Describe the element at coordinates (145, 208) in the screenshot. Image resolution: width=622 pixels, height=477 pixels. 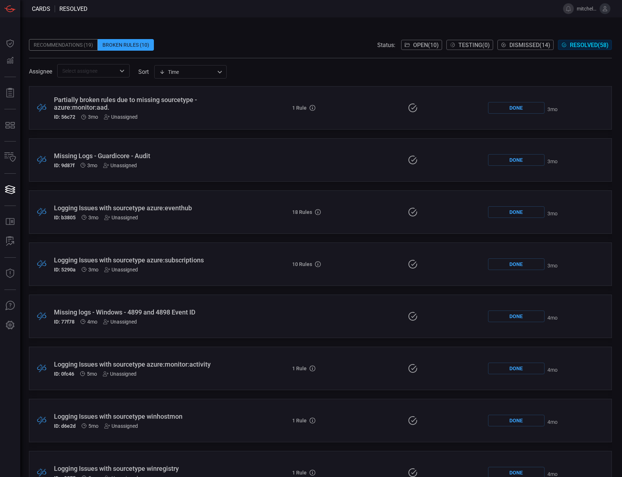
I see `div: Logging Issues with sourcetype azure:eventhub` at that location.